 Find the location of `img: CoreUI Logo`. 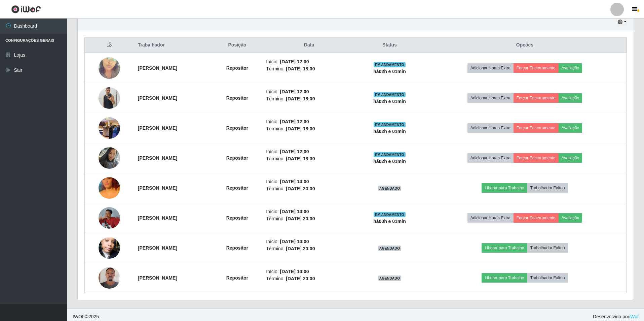

img: CoreUI Logo is located at coordinates (26, 9).